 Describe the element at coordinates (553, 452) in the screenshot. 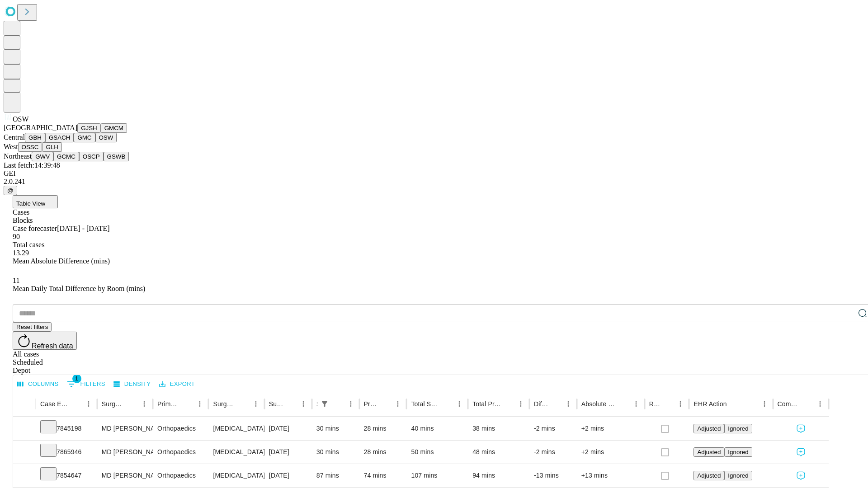

I see `div: -2 mins` at that location.